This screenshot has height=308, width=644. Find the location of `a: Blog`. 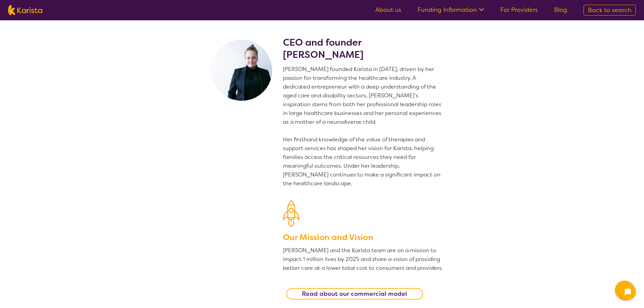

a: Blog is located at coordinates (561, 10).